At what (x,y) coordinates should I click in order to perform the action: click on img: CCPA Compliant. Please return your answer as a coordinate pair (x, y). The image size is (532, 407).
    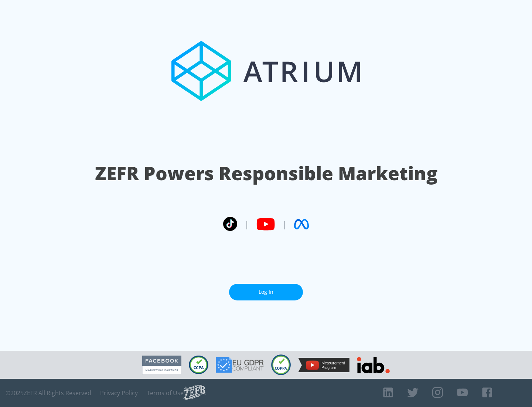
    Looking at the image, I should click on (198, 365).